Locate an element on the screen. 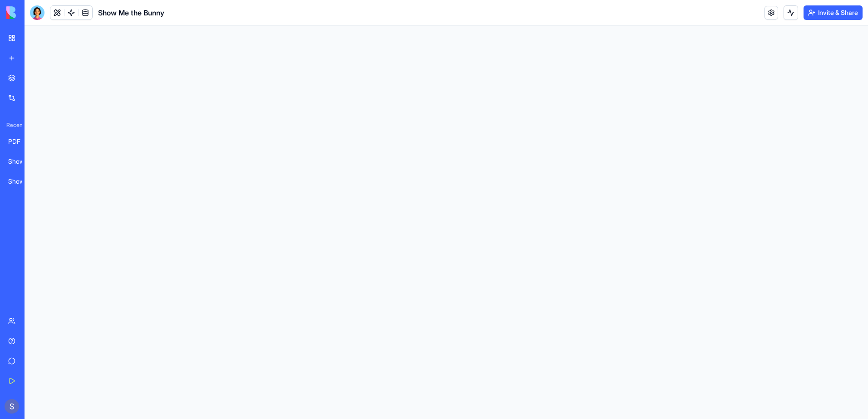 This screenshot has height=419, width=868. a: PDF Viewer is located at coordinates (21, 141).